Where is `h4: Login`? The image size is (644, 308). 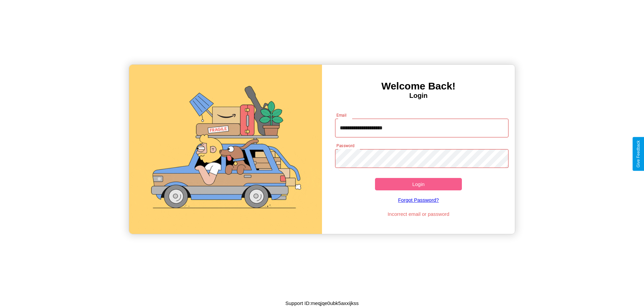
h4: Login is located at coordinates (418, 95).